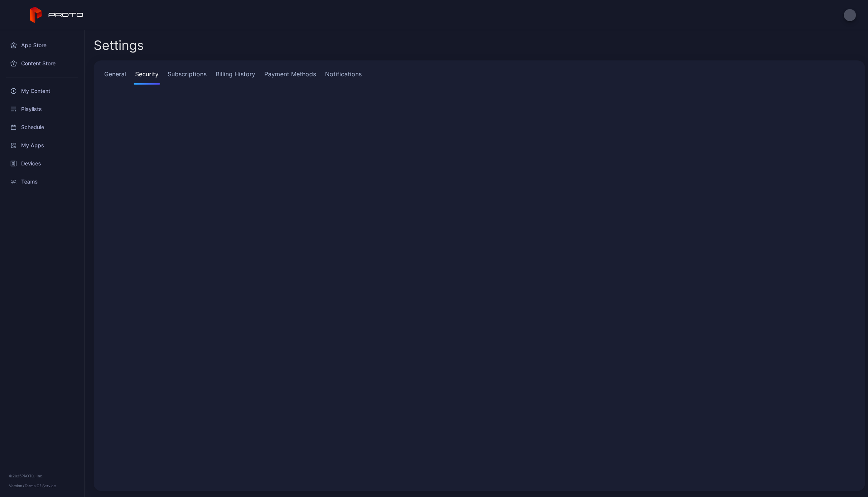 The height and width of the screenshot is (497, 868). What do you see at coordinates (42, 127) in the screenshot?
I see `a: Schedule` at bounding box center [42, 127].